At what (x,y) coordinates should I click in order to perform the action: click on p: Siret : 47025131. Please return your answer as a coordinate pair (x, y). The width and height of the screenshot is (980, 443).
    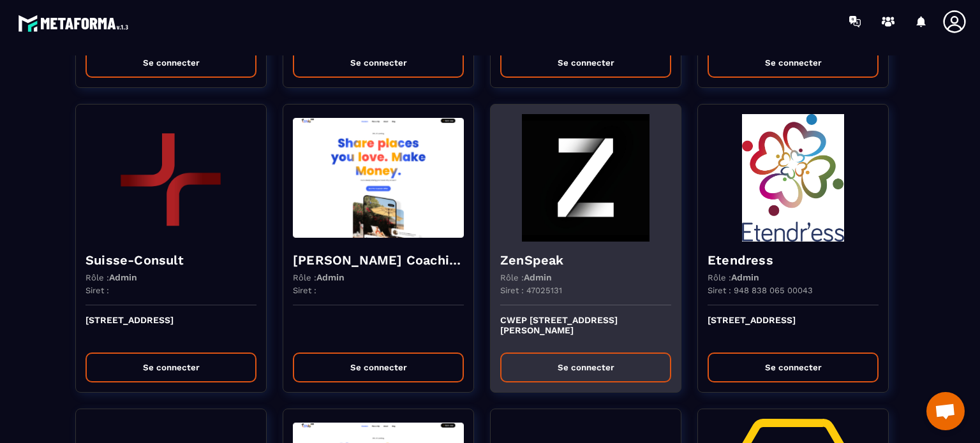
    Looking at the image, I should click on (531, 290).